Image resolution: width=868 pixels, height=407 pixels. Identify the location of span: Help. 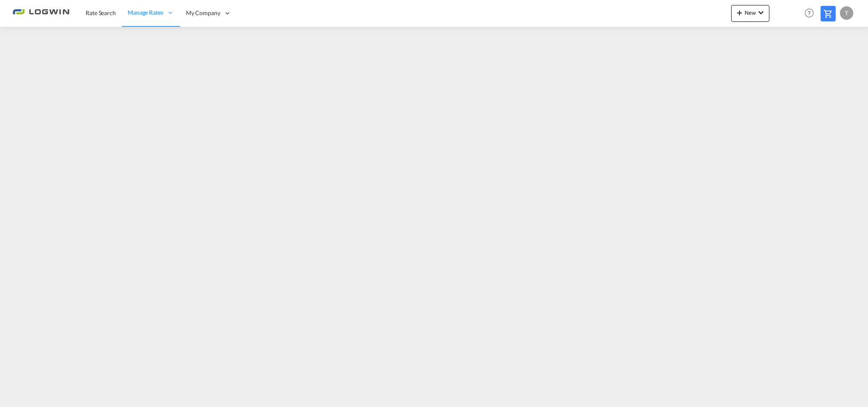
(809, 13).